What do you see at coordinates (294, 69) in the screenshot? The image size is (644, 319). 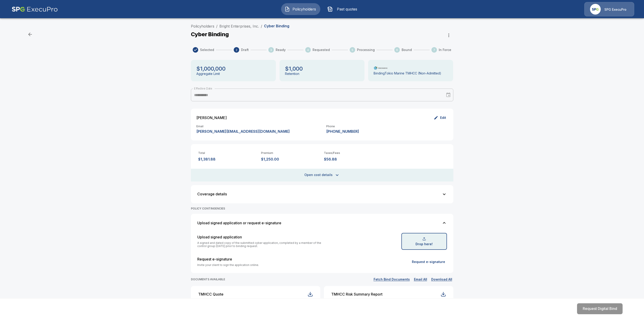 I see `p: $1,000` at bounding box center [294, 69].